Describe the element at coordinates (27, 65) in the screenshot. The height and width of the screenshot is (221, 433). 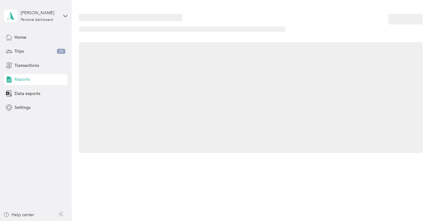
I see `span: Transactions` at that location.